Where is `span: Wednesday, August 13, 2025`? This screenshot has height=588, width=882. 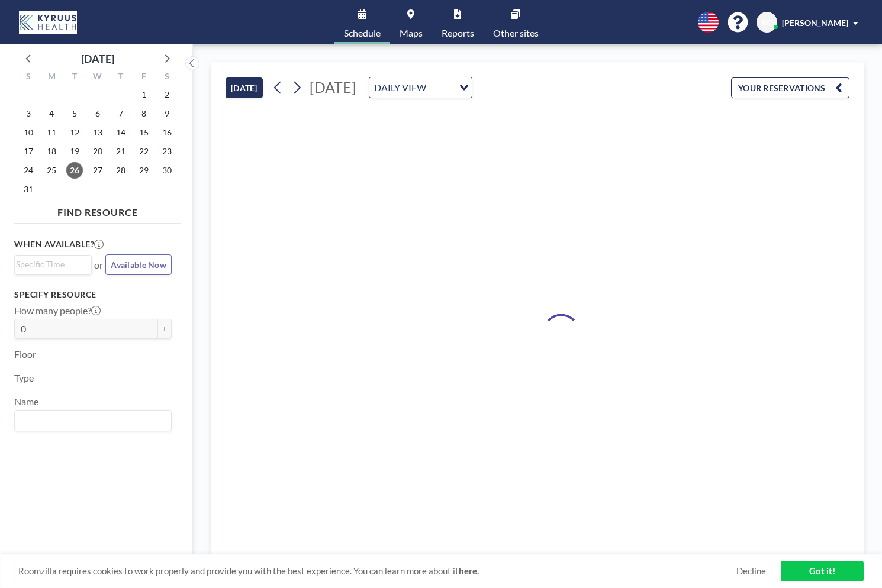
span: Wednesday, August 13, 2025 is located at coordinates (98, 133).